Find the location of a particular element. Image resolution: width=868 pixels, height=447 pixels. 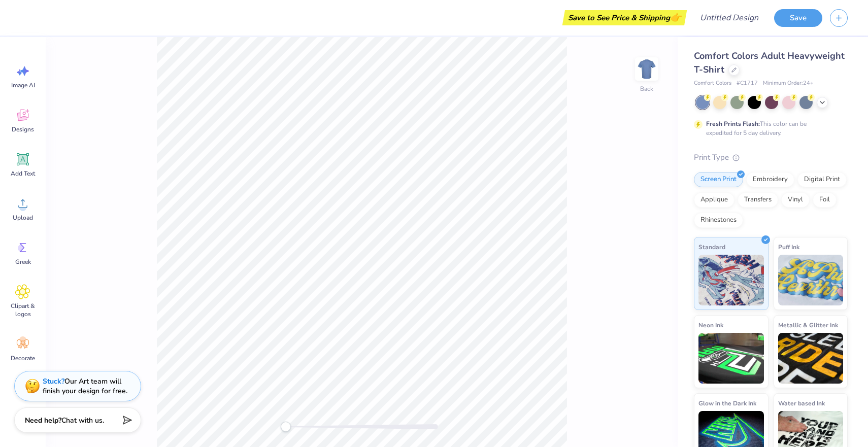

div: Our Art team will finish your design for free. is located at coordinates (85, 386).